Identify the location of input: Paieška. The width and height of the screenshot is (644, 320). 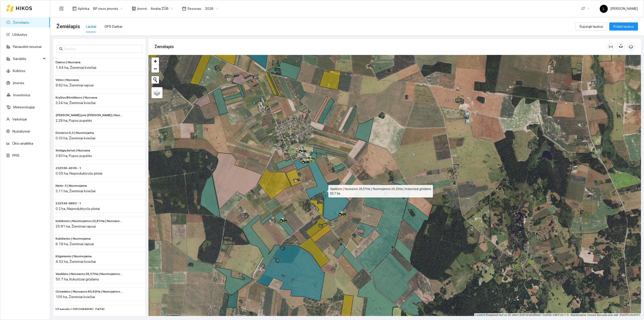
(101, 49).